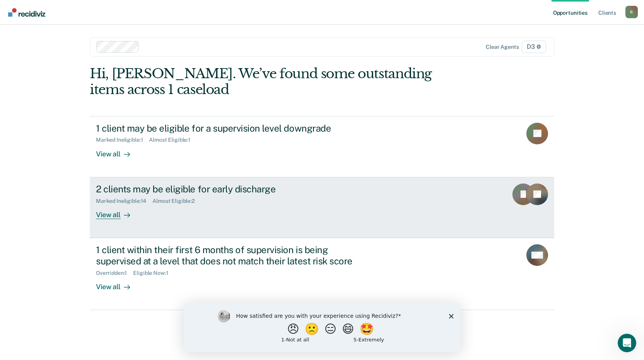 The height and width of the screenshot is (360, 644). What do you see at coordinates (129, 27) in the screenshot?
I see `button: 2` at bounding box center [129, 27].